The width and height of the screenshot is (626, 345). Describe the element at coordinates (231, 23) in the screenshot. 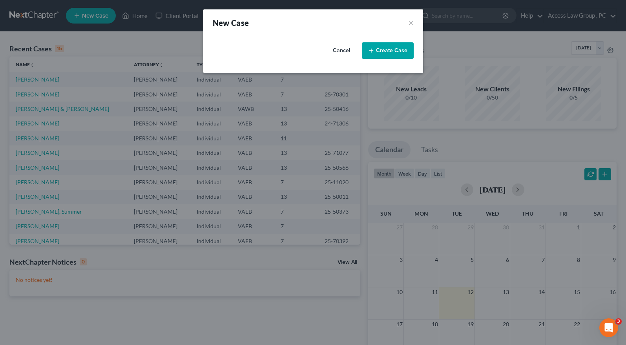

I see `strong: New Case` at that location.